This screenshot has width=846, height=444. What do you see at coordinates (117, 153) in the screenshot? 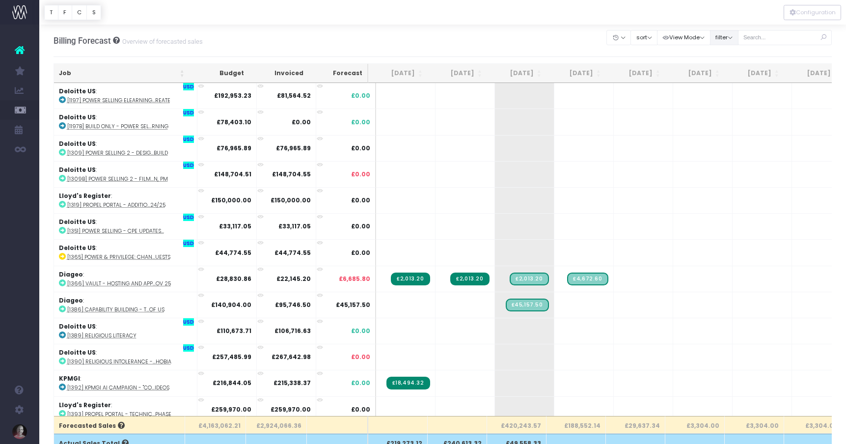
I see `abbr: [1309] Power Selling 2 - Design + Build` at bounding box center [117, 153].